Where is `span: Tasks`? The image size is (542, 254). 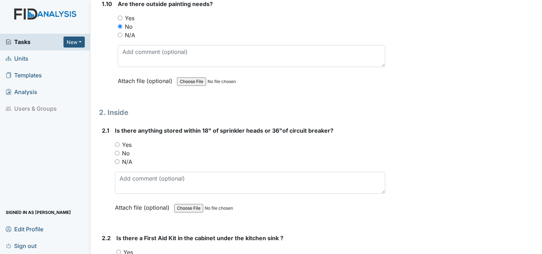 span: Tasks is located at coordinates (34, 42).